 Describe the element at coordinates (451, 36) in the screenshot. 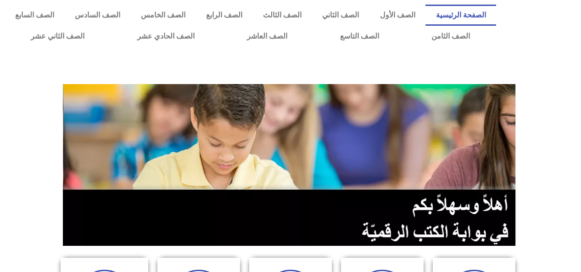

I see `a: الصف الثامن` at that location.